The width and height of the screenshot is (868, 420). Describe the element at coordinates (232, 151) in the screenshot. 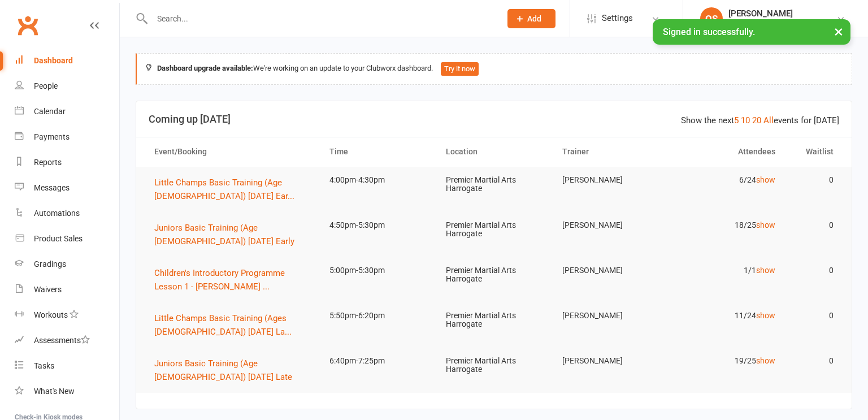

I see `th: Event/Booking` at that location.